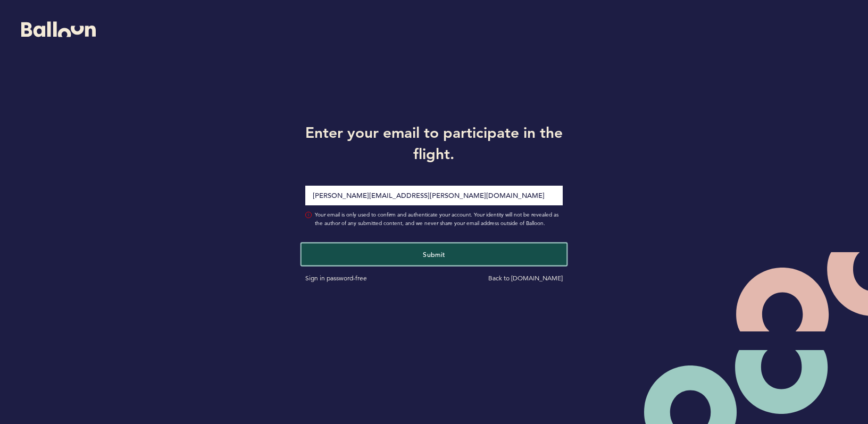 This screenshot has width=868, height=424. What do you see at coordinates (434, 254) in the screenshot?
I see `span: Submit` at bounding box center [434, 254].